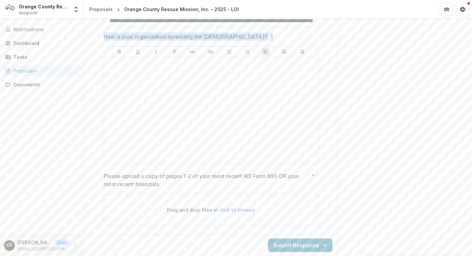 This screenshot has height=256, width=472. I want to click on div: Tasks, so click(44, 57).